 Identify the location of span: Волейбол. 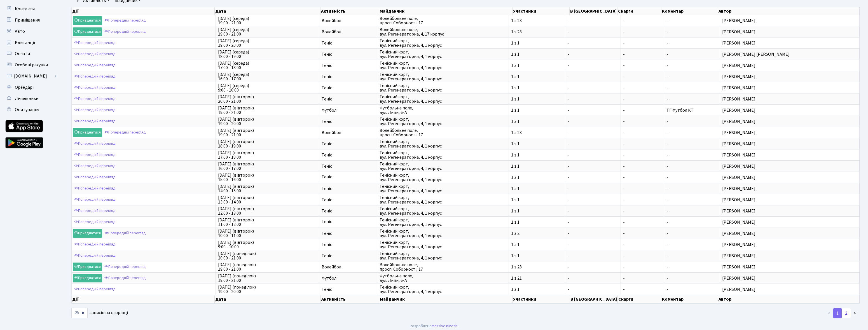
(348, 32).